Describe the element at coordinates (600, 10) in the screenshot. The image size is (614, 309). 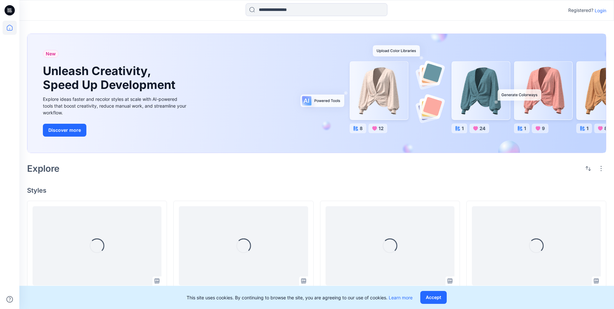
I see `p: Login` at that location.